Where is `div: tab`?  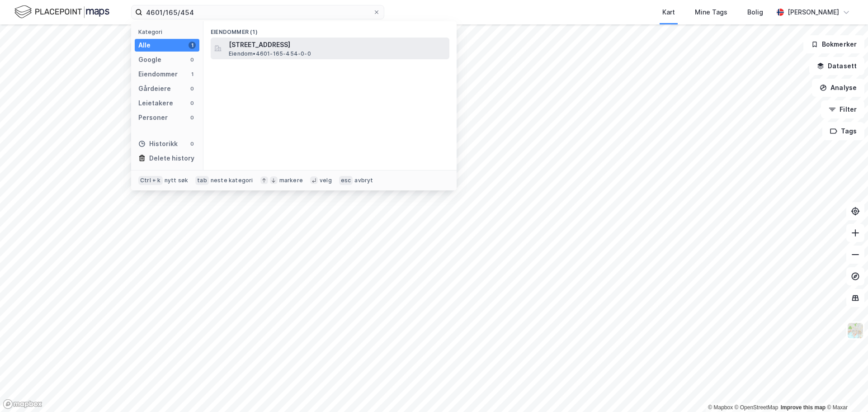 div: tab is located at coordinates (202, 180).